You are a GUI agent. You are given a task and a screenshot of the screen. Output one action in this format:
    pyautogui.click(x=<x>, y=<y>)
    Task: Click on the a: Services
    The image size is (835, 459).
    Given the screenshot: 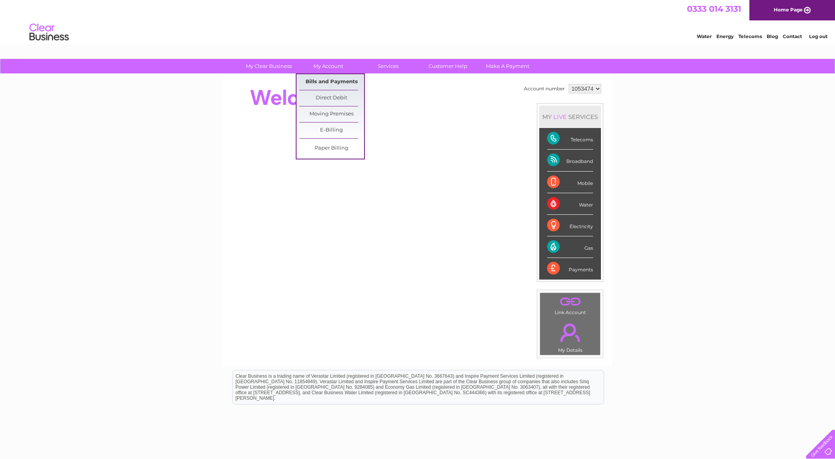 What is the action you would take?
    pyautogui.click(x=388, y=66)
    